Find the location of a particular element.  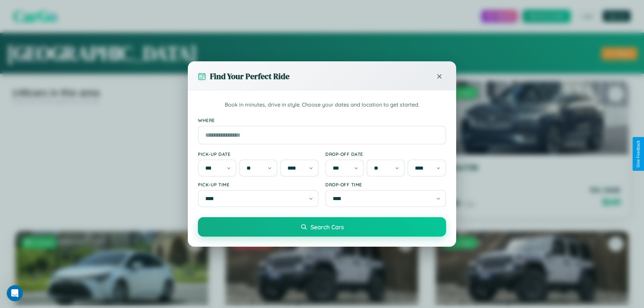

label: Pick-up Time is located at coordinates (258, 184).